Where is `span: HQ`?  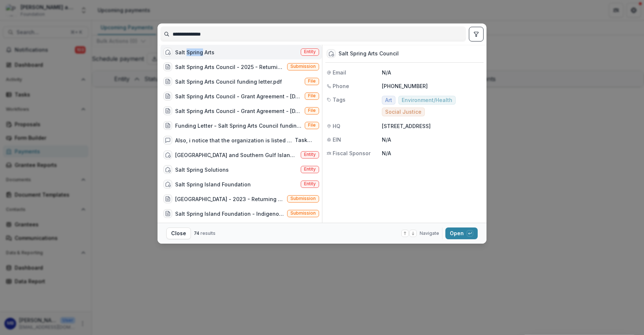 span: HQ is located at coordinates (336, 126).